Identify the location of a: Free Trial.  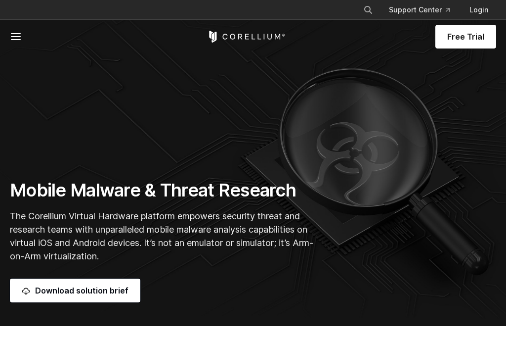
(466, 37).